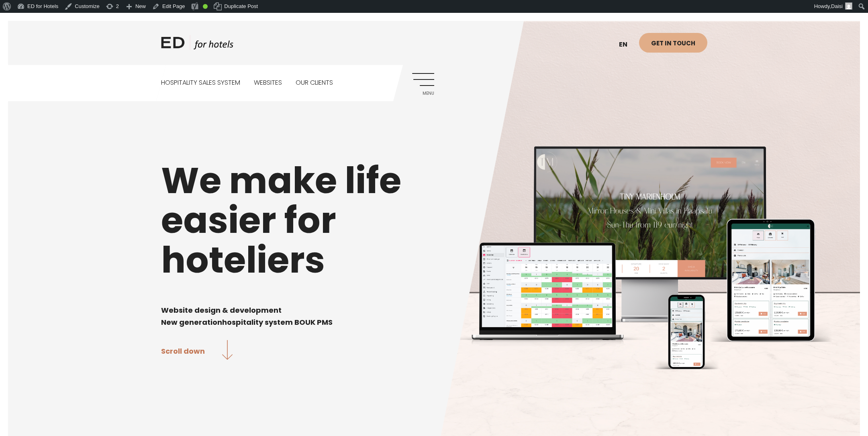  Describe the element at coordinates (434, 310) in the screenshot. I see `div: Page 1` at that location.